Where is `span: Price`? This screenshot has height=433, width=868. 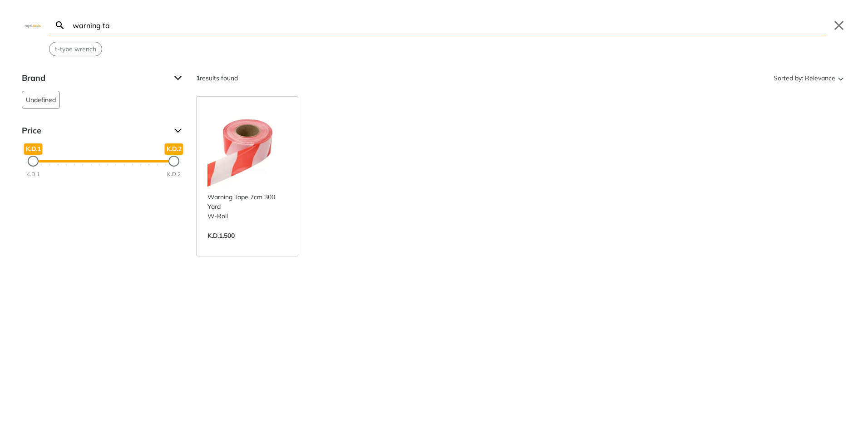
span: Price is located at coordinates (94, 131).